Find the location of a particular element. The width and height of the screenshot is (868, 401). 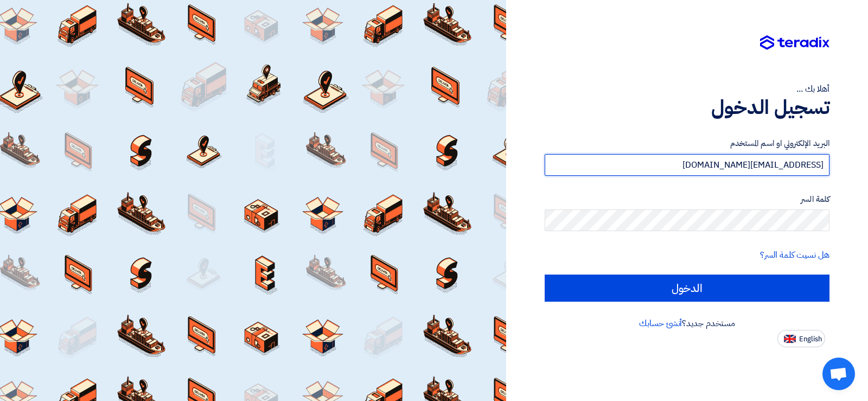

img: en-US.png is located at coordinates (790, 339).